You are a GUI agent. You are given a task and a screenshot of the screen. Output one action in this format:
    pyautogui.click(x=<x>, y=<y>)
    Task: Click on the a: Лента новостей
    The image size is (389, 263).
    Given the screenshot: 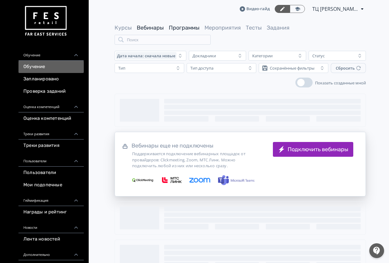 What is the action you would take?
    pyautogui.click(x=51, y=239)
    